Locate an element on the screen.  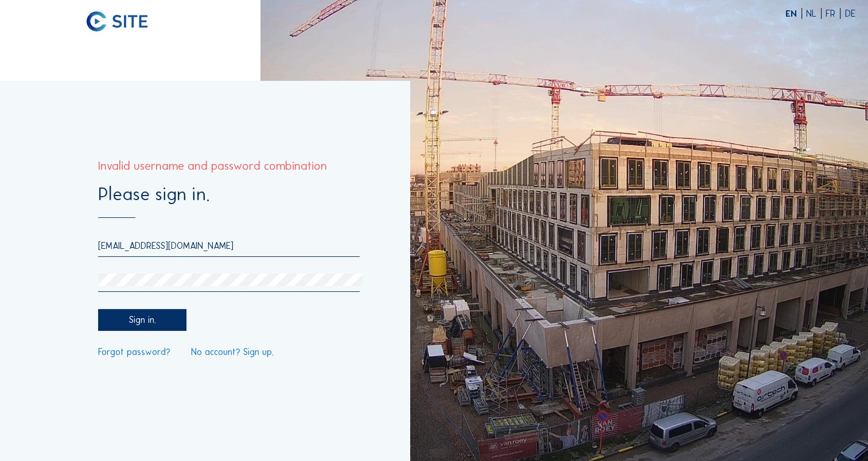
a: Forgot password? is located at coordinates (134, 352).